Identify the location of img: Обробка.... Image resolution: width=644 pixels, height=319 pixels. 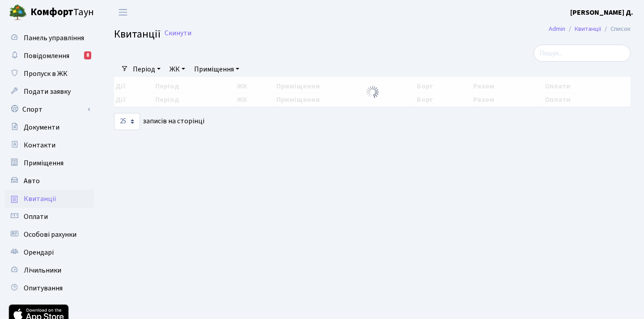
(372, 92).